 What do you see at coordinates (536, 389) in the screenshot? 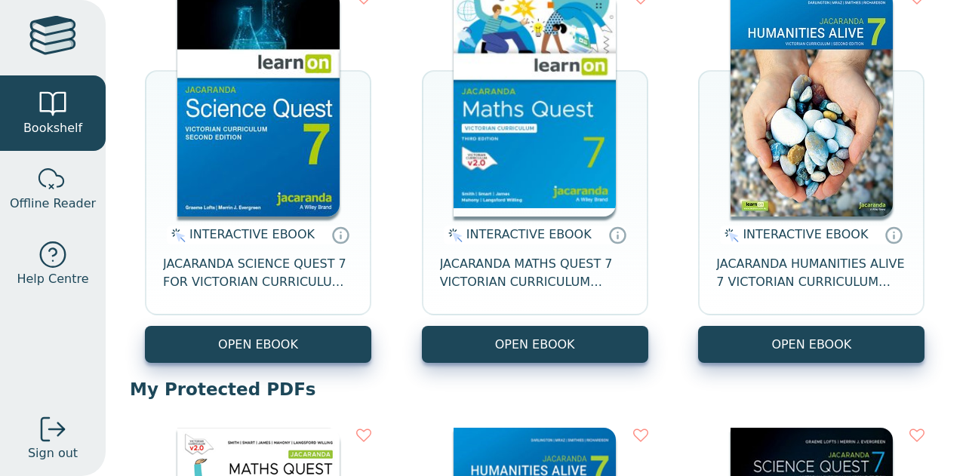
I see `p: My Protected PDFs` at bounding box center [536, 389].